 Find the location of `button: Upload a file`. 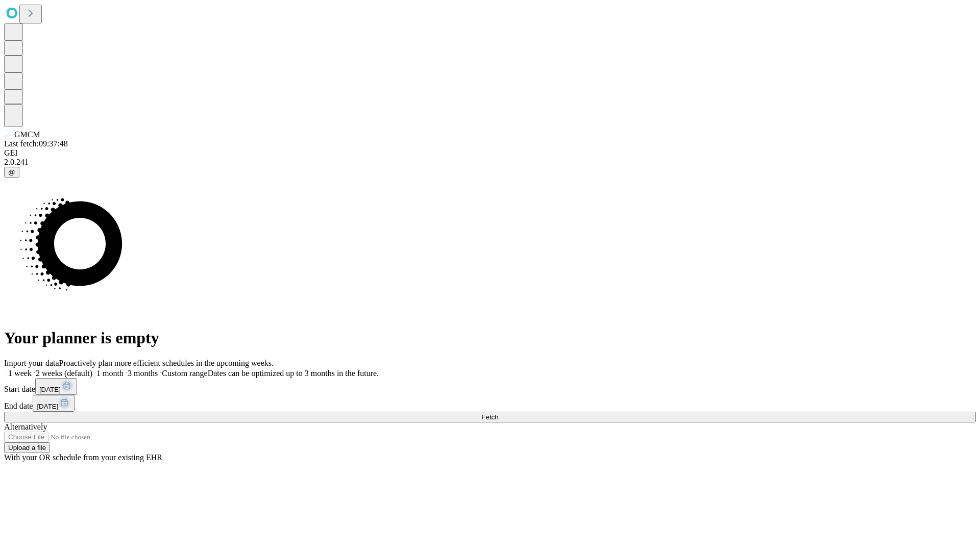

button: Upload a file is located at coordinates (27, 448).